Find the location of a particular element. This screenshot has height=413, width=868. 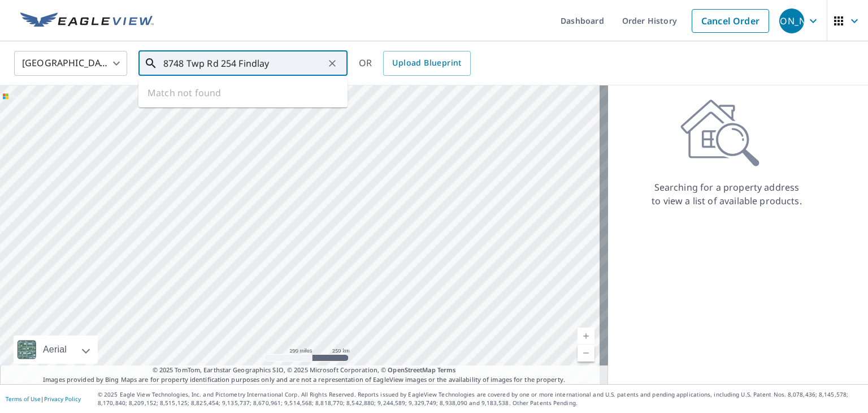

span: Upload Blueprint is located at coordinates (427, 63).